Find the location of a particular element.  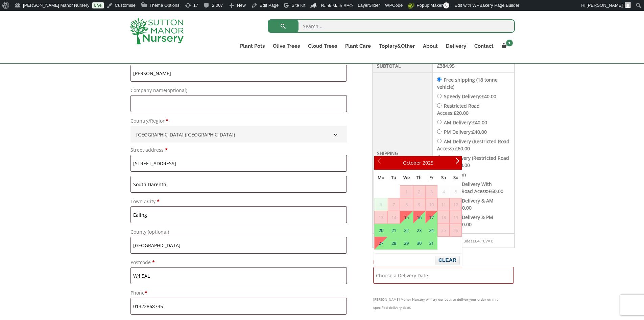

label: Speedy Delivery: is located at coordinates (470, 96).